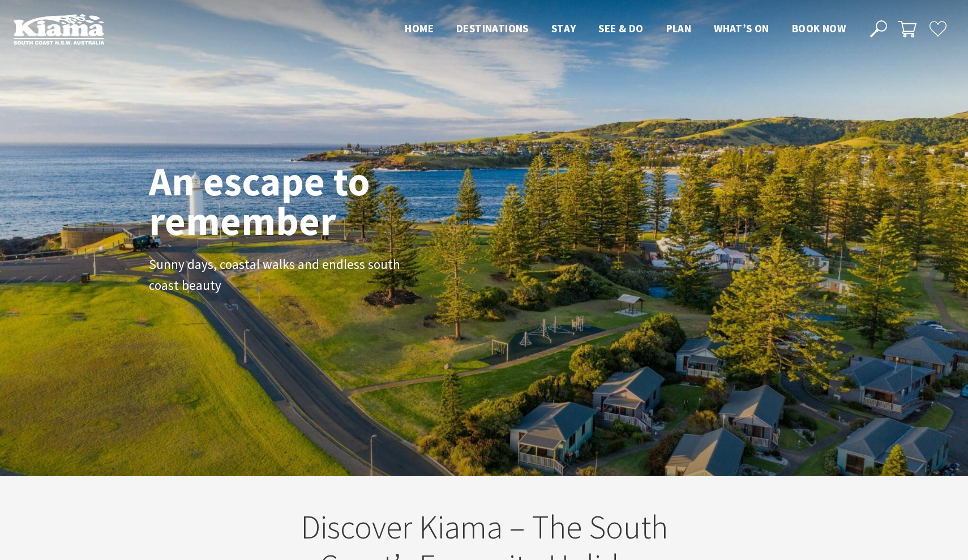  What do you see at coordinates (492, 29) in the screenshot?
I see `span: Destinations` at bounding box center [492, 29].